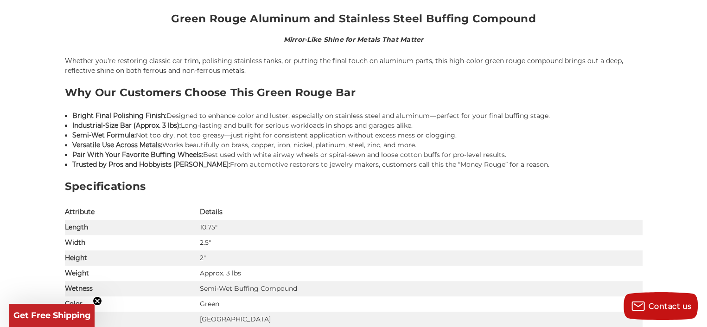 The image size is (707, 327). I want to click on span: Contact us, so click(670, 306).